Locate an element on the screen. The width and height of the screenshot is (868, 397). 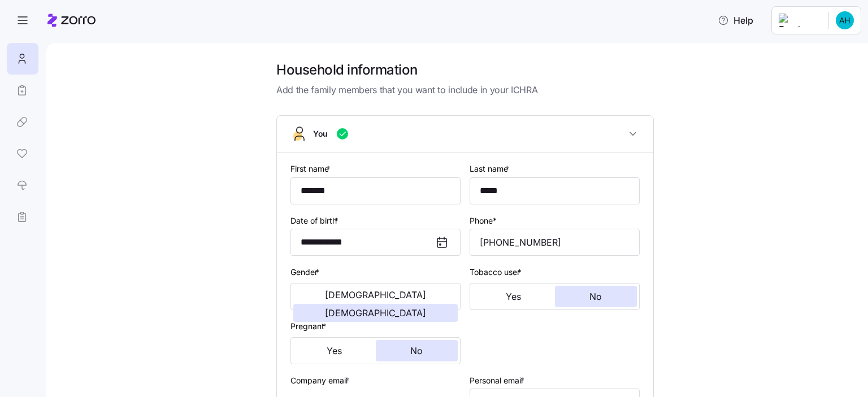
img: 45f201e2ad2b642423d20c70983d1a26 is located at coordinates (845, 21).